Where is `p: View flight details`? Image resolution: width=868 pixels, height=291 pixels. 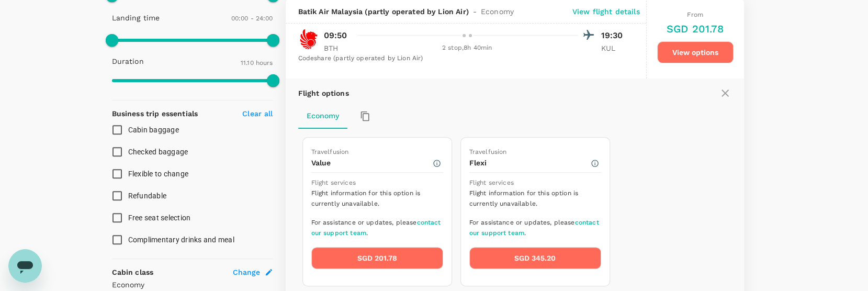
p: View flight details is located at coordinates (606, 11).